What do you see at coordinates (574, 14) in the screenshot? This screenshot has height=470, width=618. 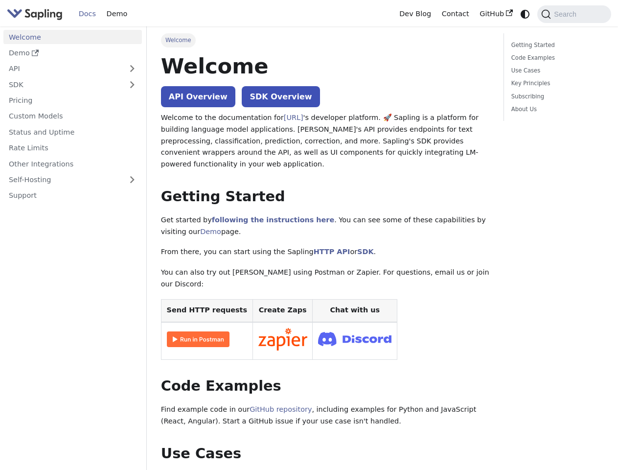 I see `button: Search (Command+K)` at bounding box center [574, 14].